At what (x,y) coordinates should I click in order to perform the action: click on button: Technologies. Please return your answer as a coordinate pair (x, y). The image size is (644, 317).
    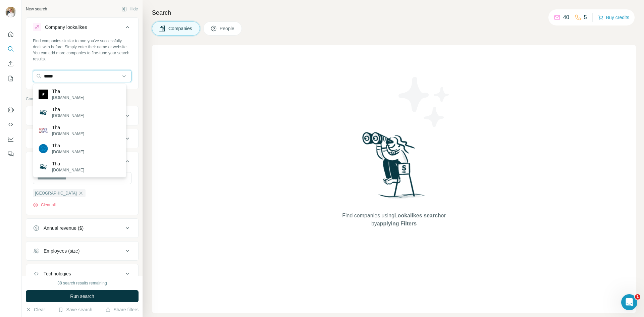
    Looking at the image, I should click on (82, 273).